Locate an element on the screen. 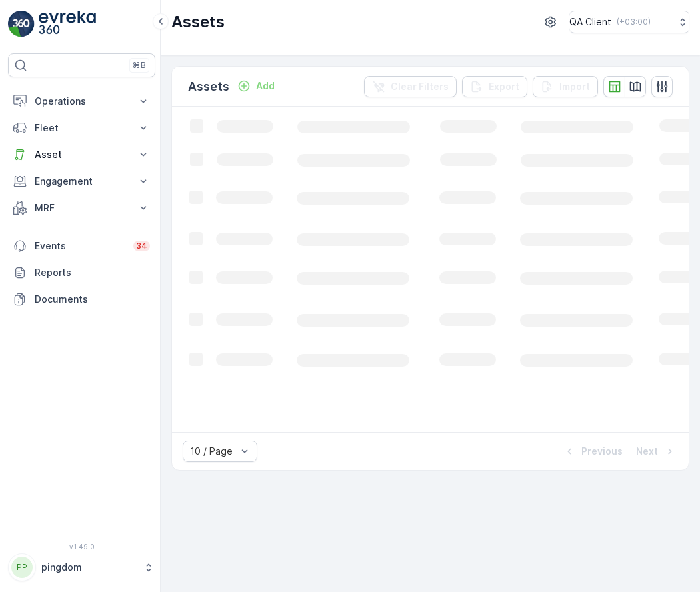 The image size is (700, 592). p: Events is located at coordinates (80, 246).